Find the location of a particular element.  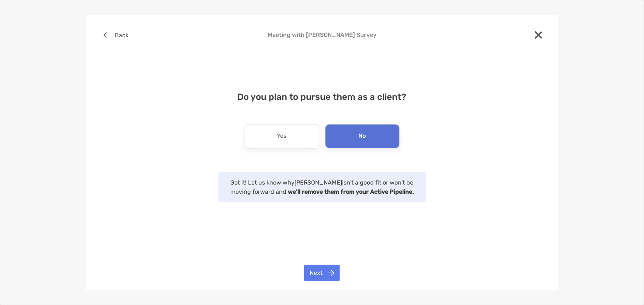

img: close modal is located at coordinates (538, 35).